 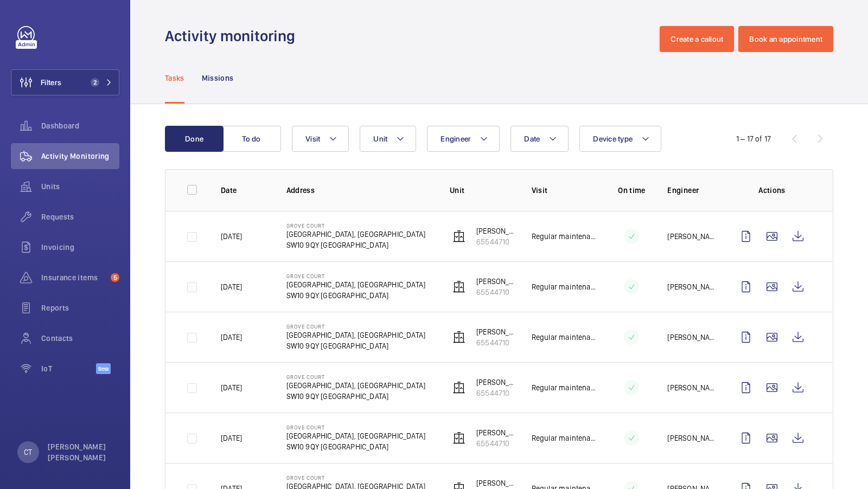 What do you see at coordinates (80, 156) in the screenshot?
I see `span: Activity Monitoring` at bounding box center [80, 156].